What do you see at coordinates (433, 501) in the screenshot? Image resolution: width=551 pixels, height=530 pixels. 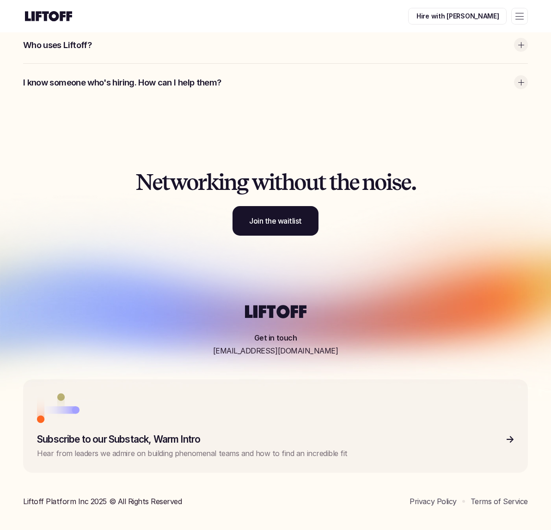 I see `a: Privacy Policy` at bounding box center [433, 501].